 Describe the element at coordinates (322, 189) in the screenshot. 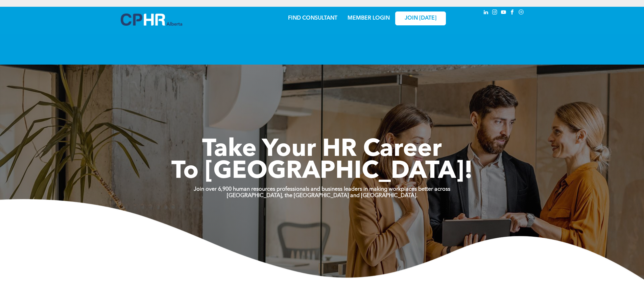

I see `strong: Join over 6,900 human resources professionals and business leaders in making workplaces better ac...` at that location.